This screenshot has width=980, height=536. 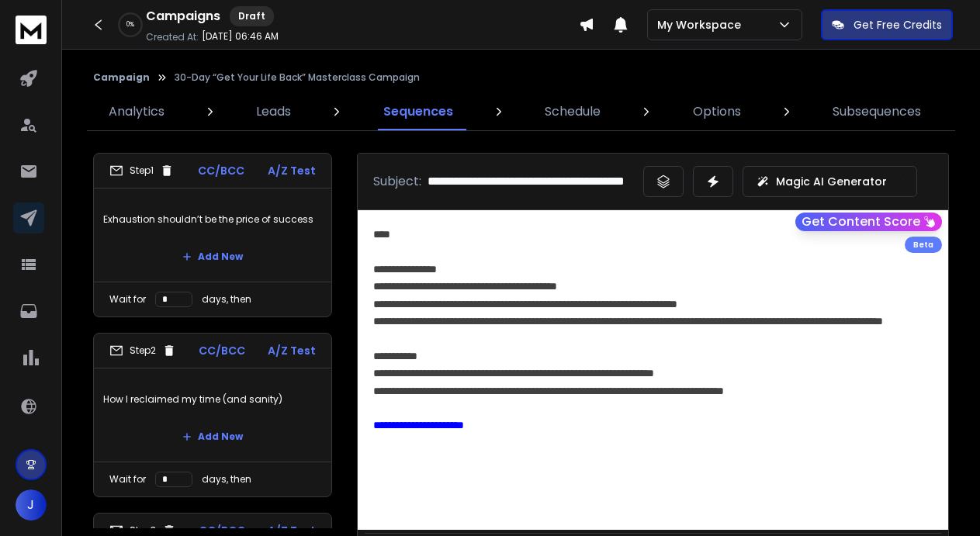 What do you see at coordinates (831, 182) in the screenshot?
I see `p: Magic AI Generator` at bounding box center [831, 182].